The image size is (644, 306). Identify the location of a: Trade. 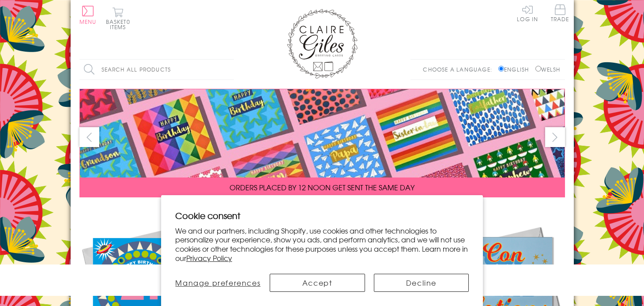
(560, 14).